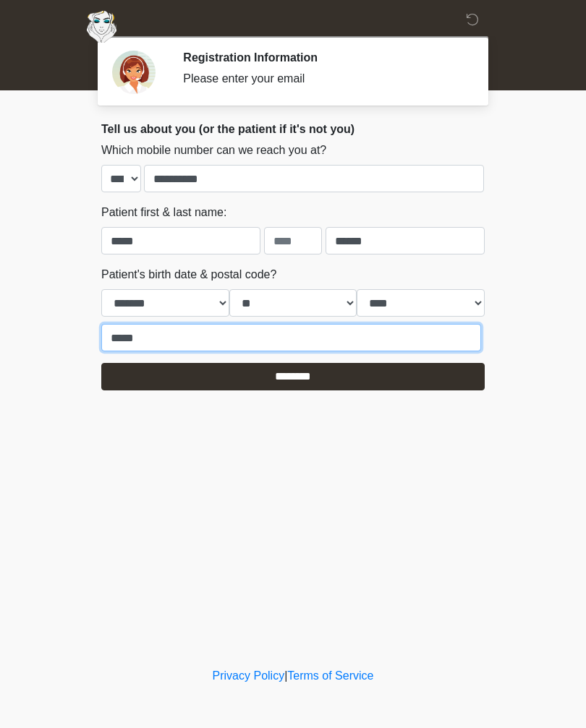 This screenshot has height=728, width=586. Describe the element at coordinates (293, 128) in the screenshot. I see `h2: Tell us about you (or the patient if it's not you)` at that location.